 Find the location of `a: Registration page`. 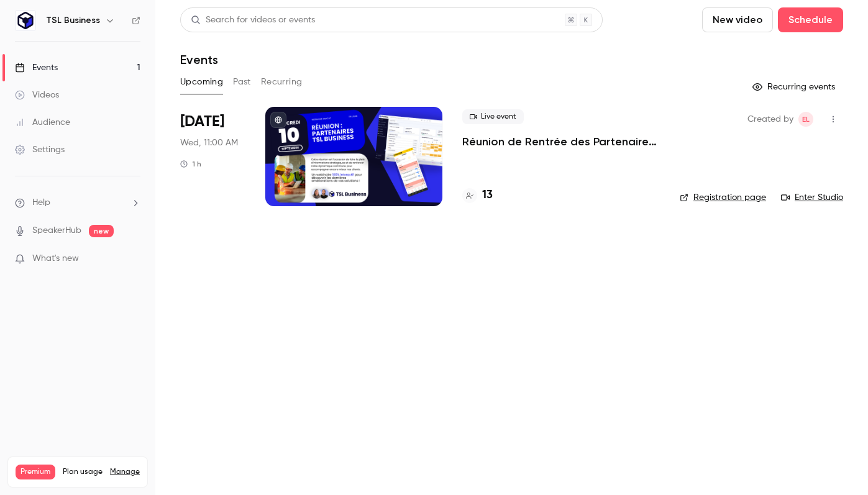

a: Registration page is located at coordinates (723, 198).